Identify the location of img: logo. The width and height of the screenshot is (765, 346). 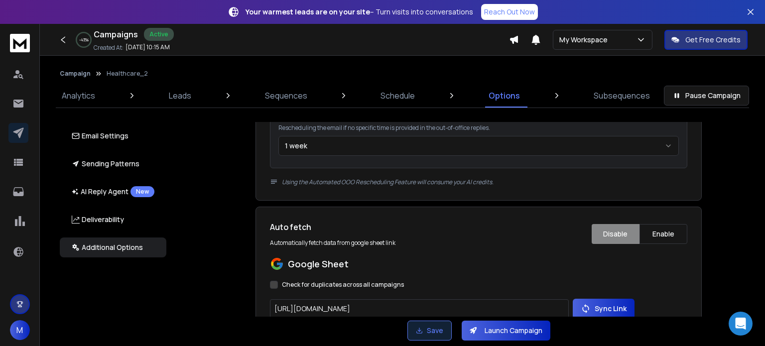
(20, 43).